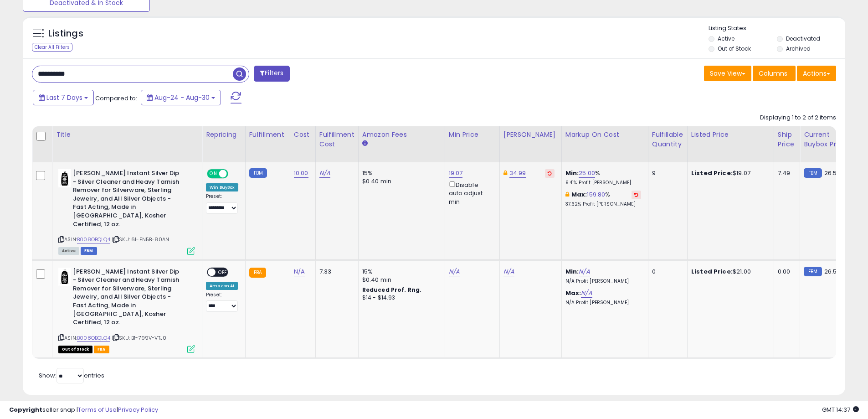  What do you see at coordinates (401, 135) in the screenshot?
I see `div: Amazon Fees` at bounding box center [401, 135].